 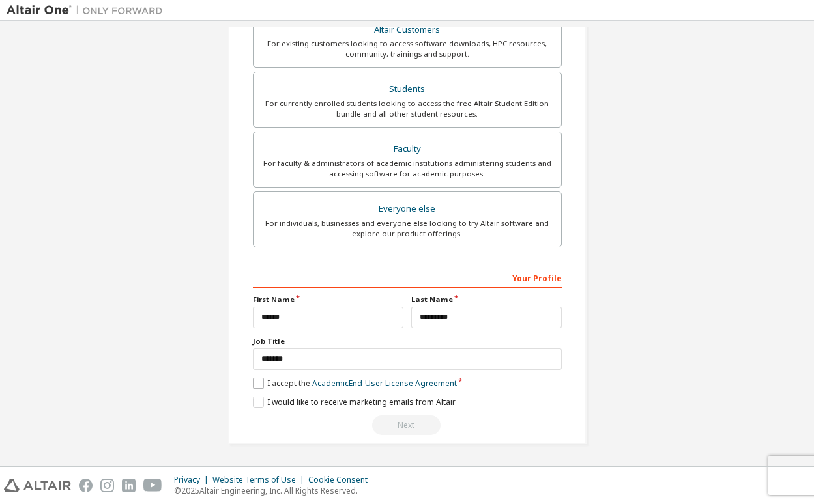 I want to click on img: Altair One, so click(x=88, y=10).